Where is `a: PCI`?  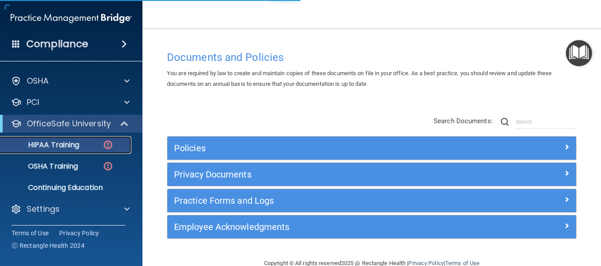
a: PCI is located at coordinates (70, 102).